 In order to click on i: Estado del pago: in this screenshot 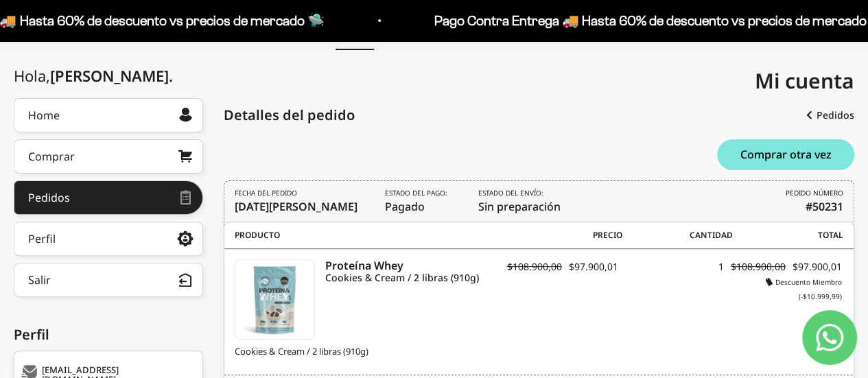, I will do `click(416, 193)`.